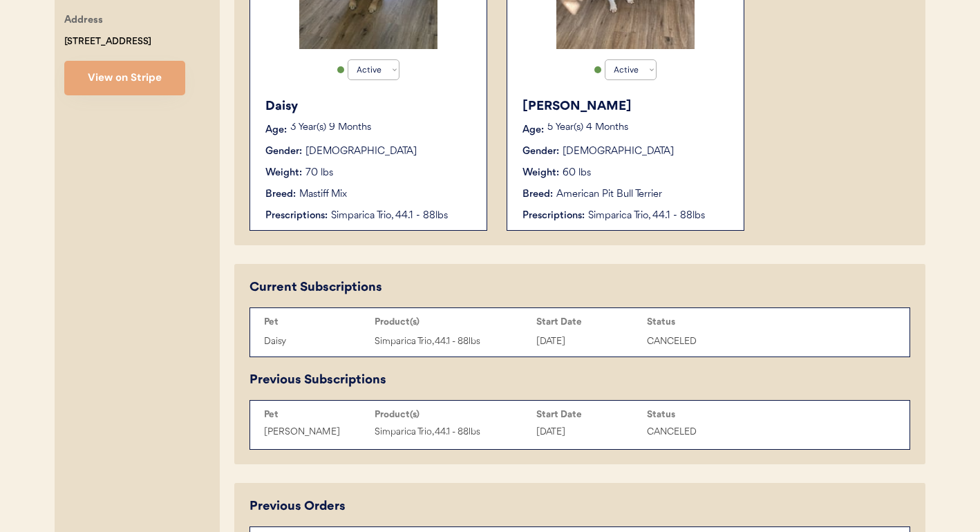  What do you see at coordinates (319, 173) in the screenshot?
I see `div: 70 lbs` at bounding box center [319, 173].